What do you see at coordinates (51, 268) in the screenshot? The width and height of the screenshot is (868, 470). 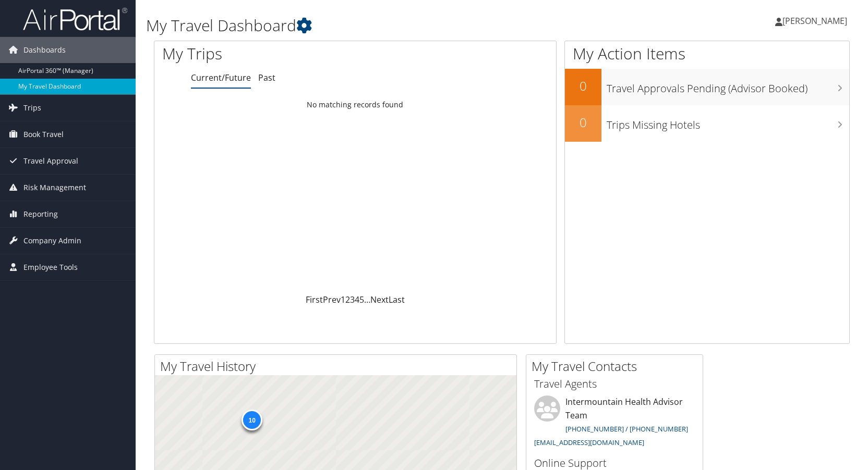 I see `span: Employee Tools` at bounding box center [51, 268].